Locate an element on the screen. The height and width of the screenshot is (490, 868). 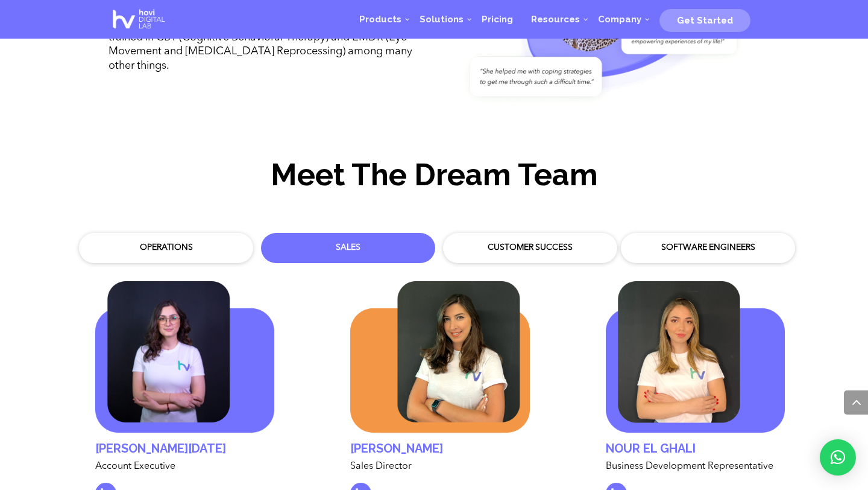
div: Software Engineers is located at coordinates (708, 248).